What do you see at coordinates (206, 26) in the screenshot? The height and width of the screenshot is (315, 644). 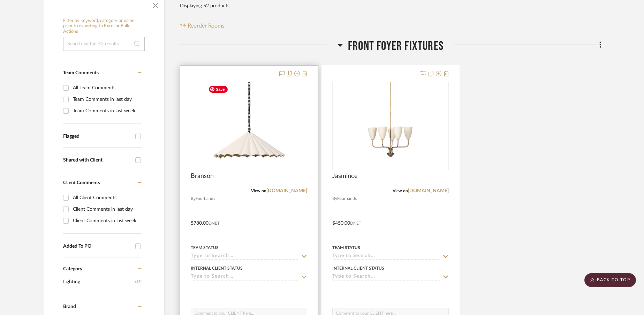 I see `span: Reorder Rooms` at bounding box center [206, 26].